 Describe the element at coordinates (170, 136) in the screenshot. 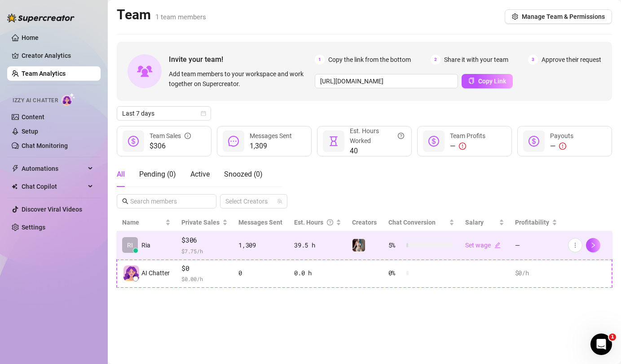

I see `div: Team Sales` at that location.